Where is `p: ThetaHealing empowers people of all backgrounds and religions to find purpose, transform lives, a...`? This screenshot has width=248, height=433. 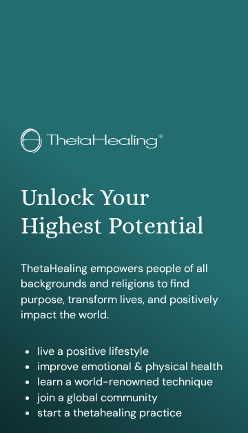 p: ThetaHealing empowers people of all backgrounds and religions to find purpose, transform lives, a... is located at coordinates (124, 292).